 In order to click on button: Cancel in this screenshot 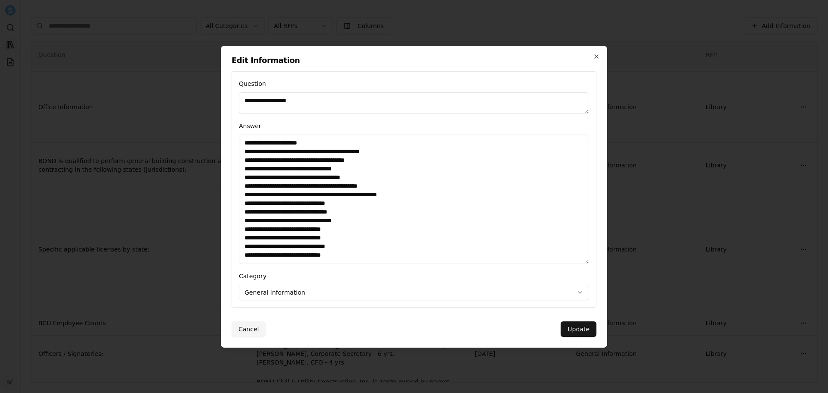, I will do `click(248, 329)`.